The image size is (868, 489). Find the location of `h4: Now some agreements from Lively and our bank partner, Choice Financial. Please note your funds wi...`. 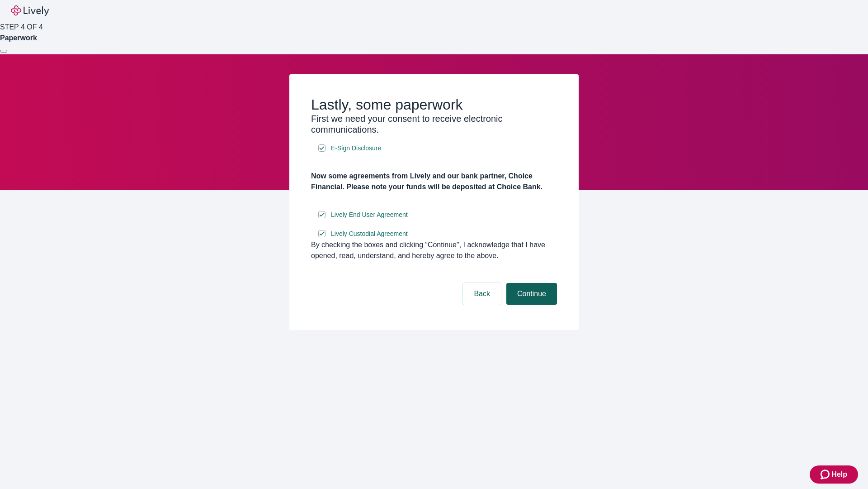

h4: Now some agreements from Lively and our bank partner, Choice Financial. Please note your funds wi... is located at coordinates (434, 181).